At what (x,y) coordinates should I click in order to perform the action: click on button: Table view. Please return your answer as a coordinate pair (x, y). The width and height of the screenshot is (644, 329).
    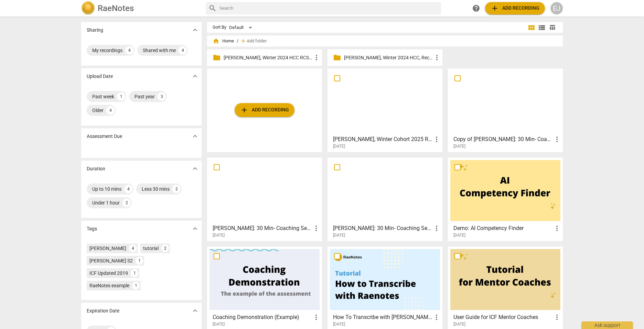
    Looking at the image, I should click on (552, 28).